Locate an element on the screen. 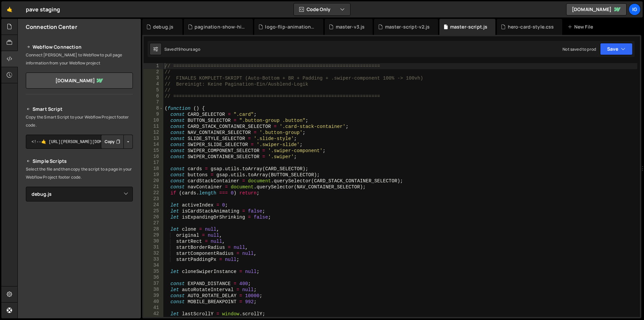  div: 28 is located at coordinates (153, 229).